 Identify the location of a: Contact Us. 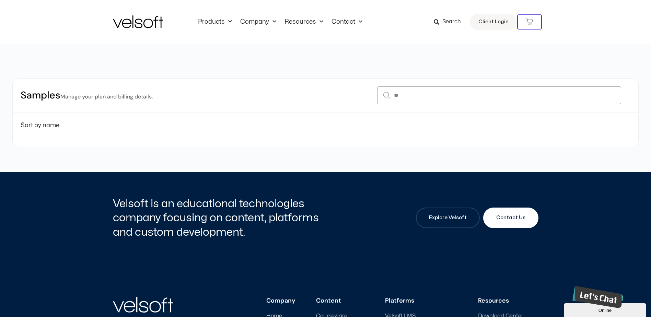
(511, 218).